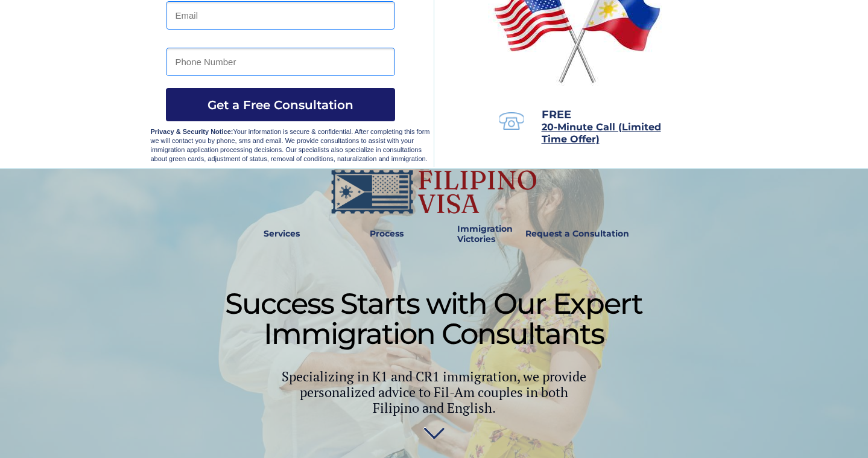 Image resolution: width=868 pixels, height=458 pixels. I want to click on span: FREE, so click(556, 115).